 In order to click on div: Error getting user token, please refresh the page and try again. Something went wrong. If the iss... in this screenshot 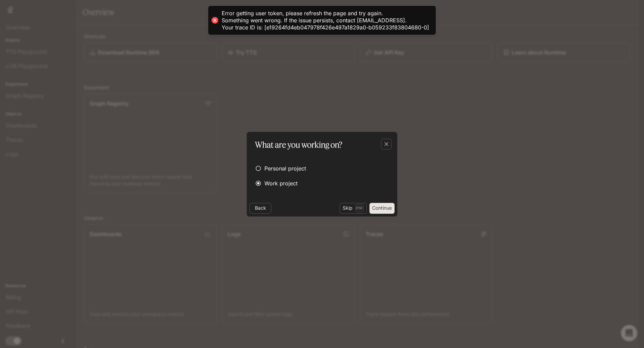, I will do `click(326, 20)`.